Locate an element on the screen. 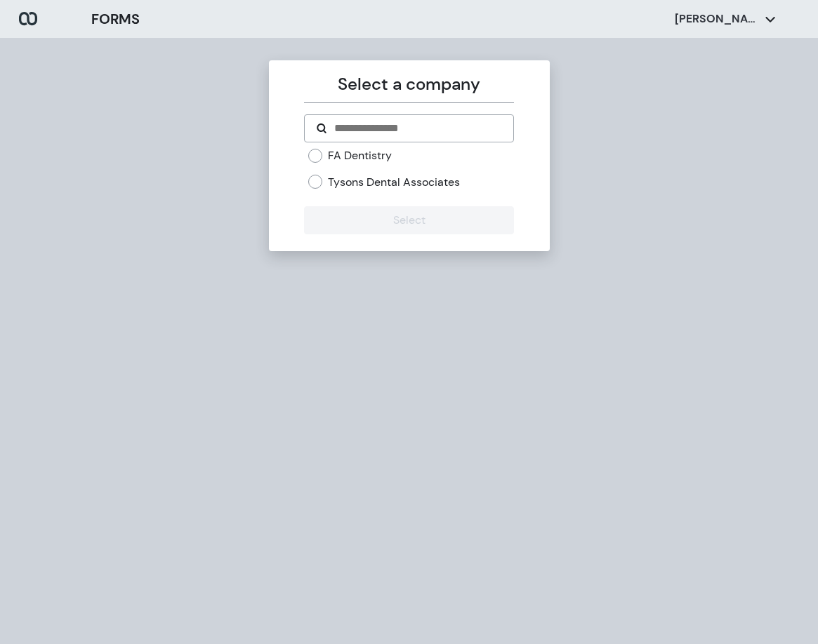 The image size is (818, 644). input: Search is located at coordinates (417, 129).